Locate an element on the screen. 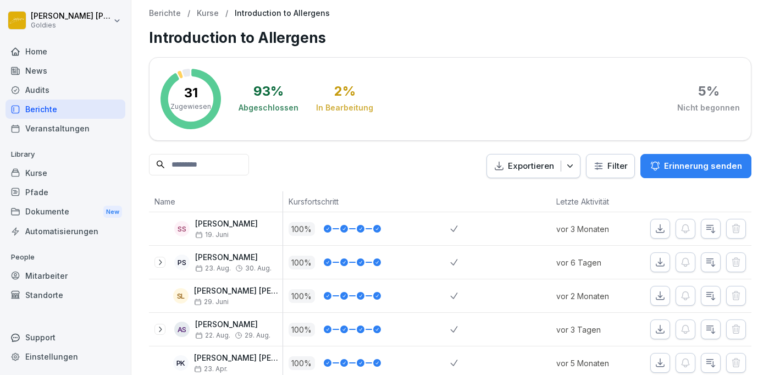 Image resolution: width=769 pixels, height=375 pixels. div: Veranstaltungen is located at coordinates (65, 128).